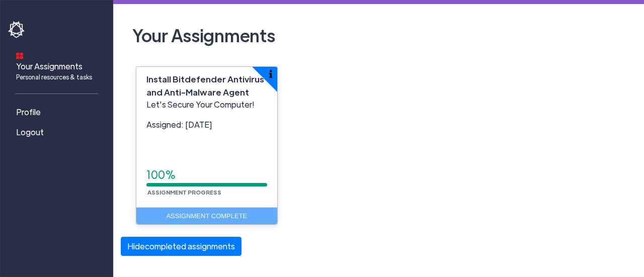 The width and height of the screenshot is (644, 277). What do you see at coordinates (271, 74) in the screenshot?
I see `img: info-icon.svg` at bounding box center [271, 74].